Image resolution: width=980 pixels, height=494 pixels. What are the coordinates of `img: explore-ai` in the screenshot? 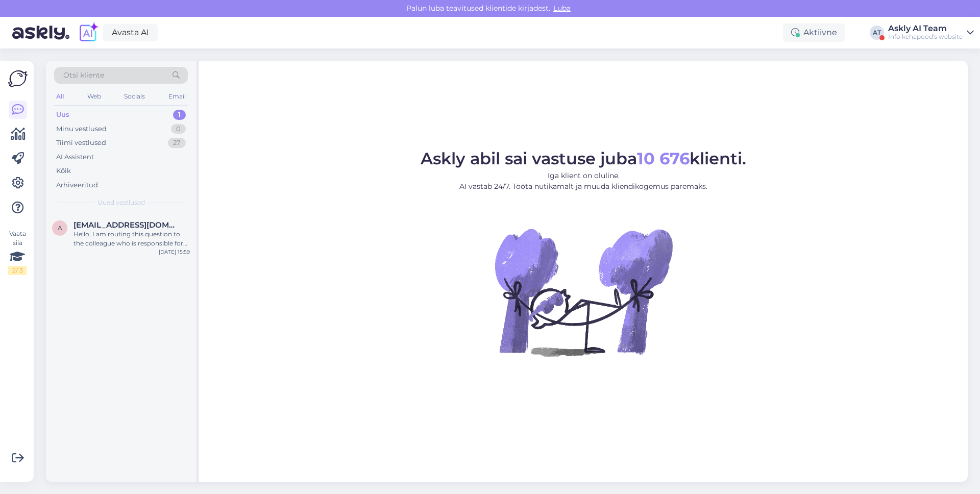 It's located at (88, 33).